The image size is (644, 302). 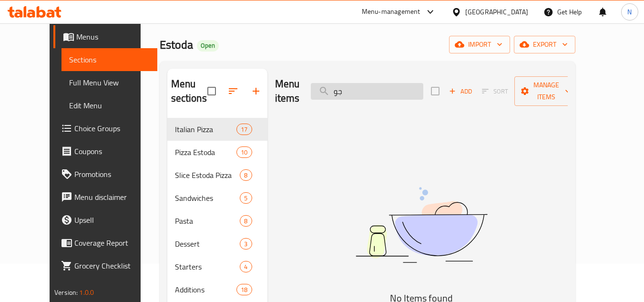 What do you see at coordinates (207, 221) in the screenshot?
I see `span: Pasta` at bounding box center [207, 221].